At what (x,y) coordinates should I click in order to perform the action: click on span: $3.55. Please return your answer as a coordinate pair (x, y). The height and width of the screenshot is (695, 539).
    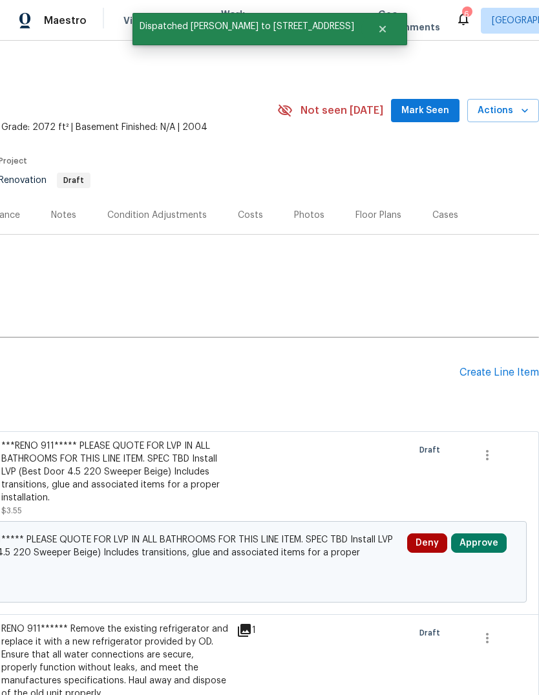
    Looking at the image, I should click on (12, 511).